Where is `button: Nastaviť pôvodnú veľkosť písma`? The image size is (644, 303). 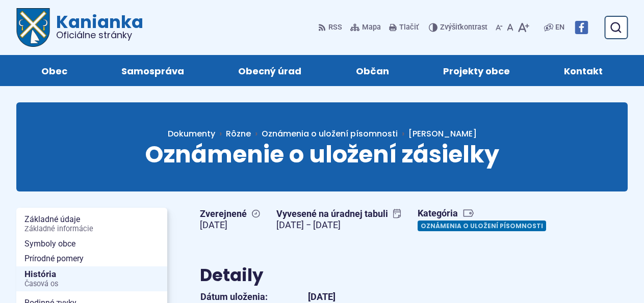
button: Nastaviť pôvodnú veľkosť písma is located at coordinates (510, 27).